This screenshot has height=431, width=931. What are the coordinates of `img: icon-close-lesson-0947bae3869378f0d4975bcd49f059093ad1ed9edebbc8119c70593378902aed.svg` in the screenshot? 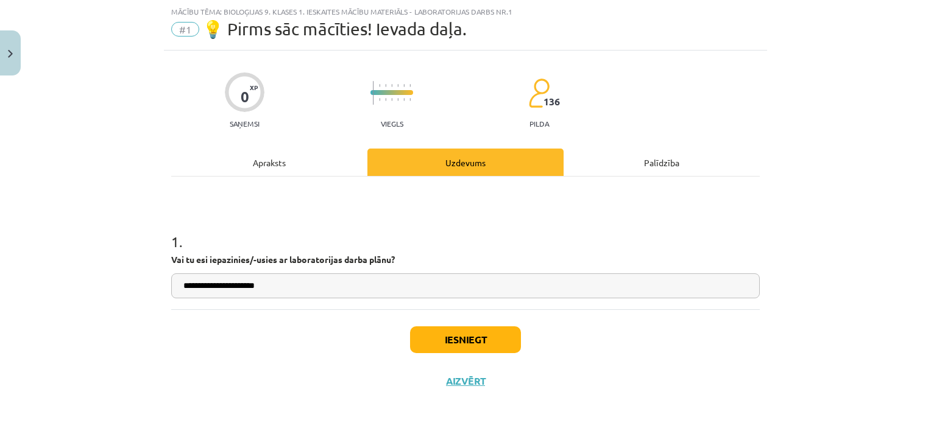 It's located at (10, 54).